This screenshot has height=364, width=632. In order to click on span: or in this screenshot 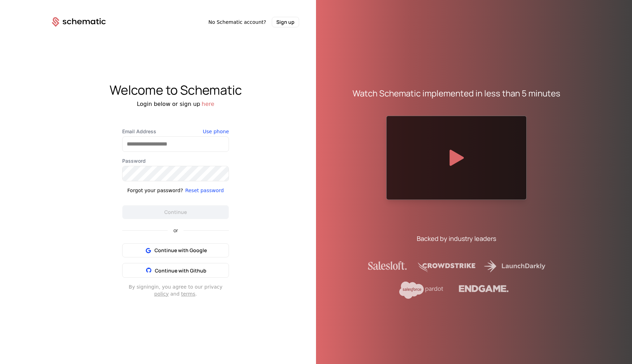, I will do `click(176, 231)`.